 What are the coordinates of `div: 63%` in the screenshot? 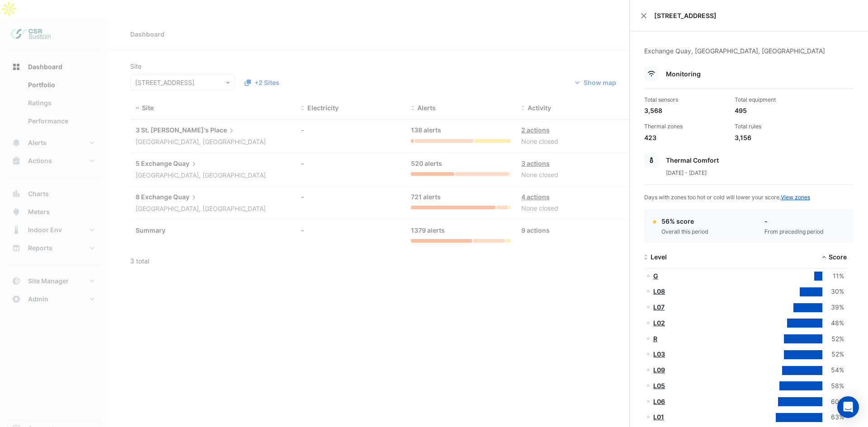 It's located at (833, 417).